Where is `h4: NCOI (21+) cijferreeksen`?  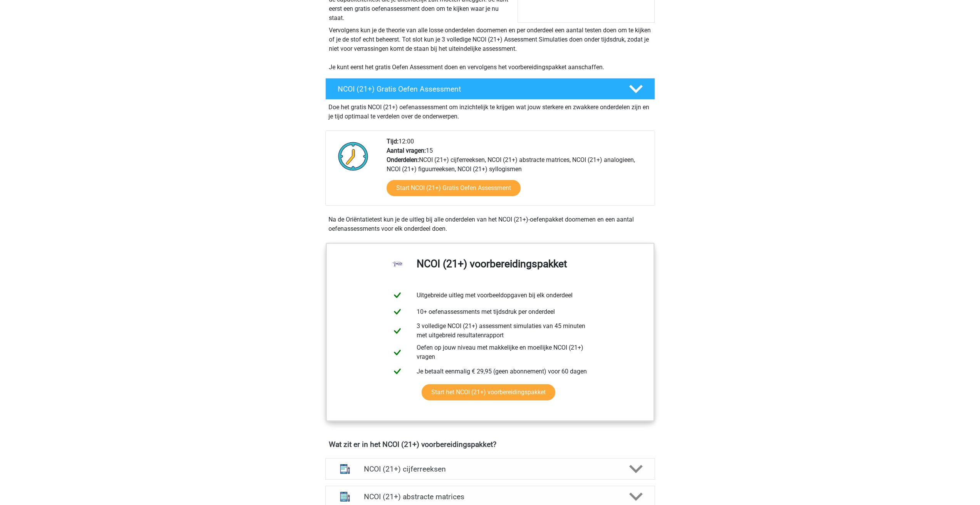
h4: NCOI (21+) cijferreeksen is located at coordinates (490, 470).